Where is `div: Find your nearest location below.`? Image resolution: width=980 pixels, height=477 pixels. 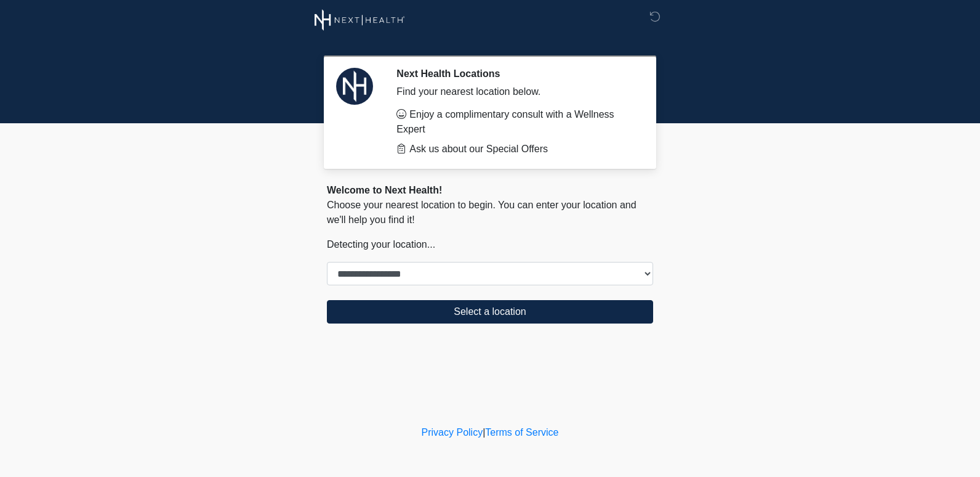 div: Find your nearest location below. is located at coordinates (516, 92).